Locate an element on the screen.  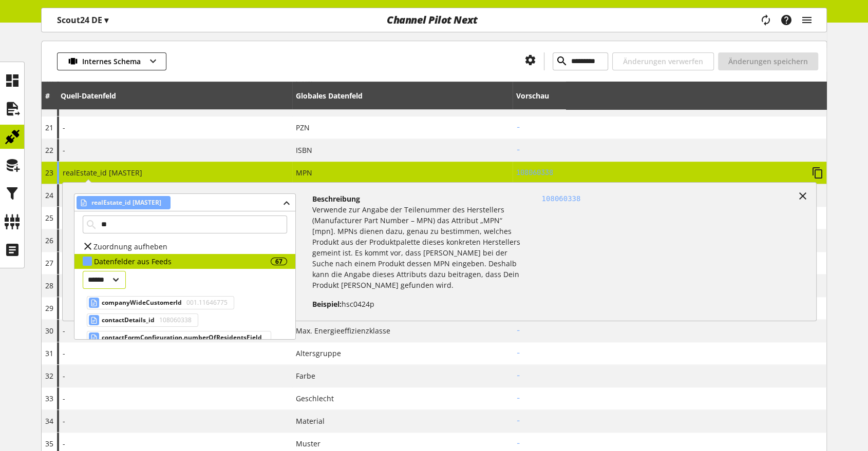
div: Globales Datenfeld is located at coordinates (329, 95).